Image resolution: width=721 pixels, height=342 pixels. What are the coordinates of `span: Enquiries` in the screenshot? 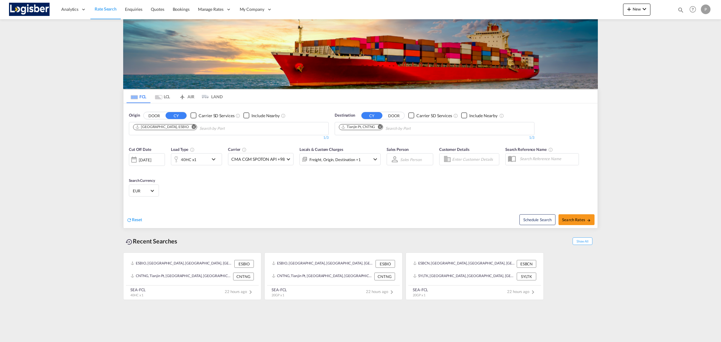 It's located at (134, 9).